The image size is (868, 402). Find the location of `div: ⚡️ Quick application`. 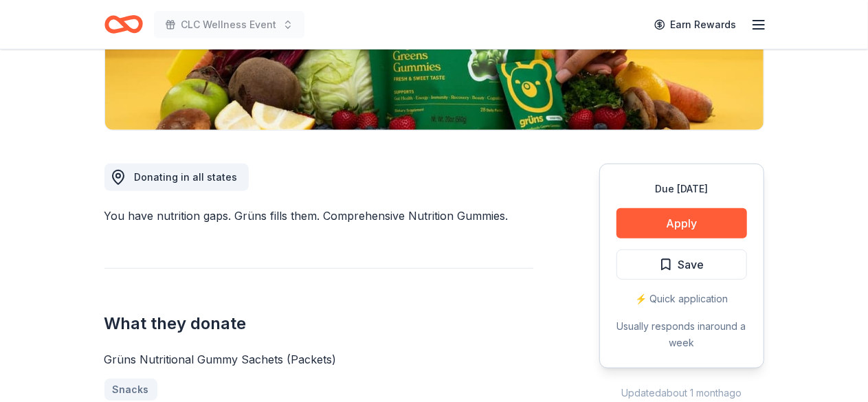

div: ⚡️ Quick application is located at coordinates (682, 299).